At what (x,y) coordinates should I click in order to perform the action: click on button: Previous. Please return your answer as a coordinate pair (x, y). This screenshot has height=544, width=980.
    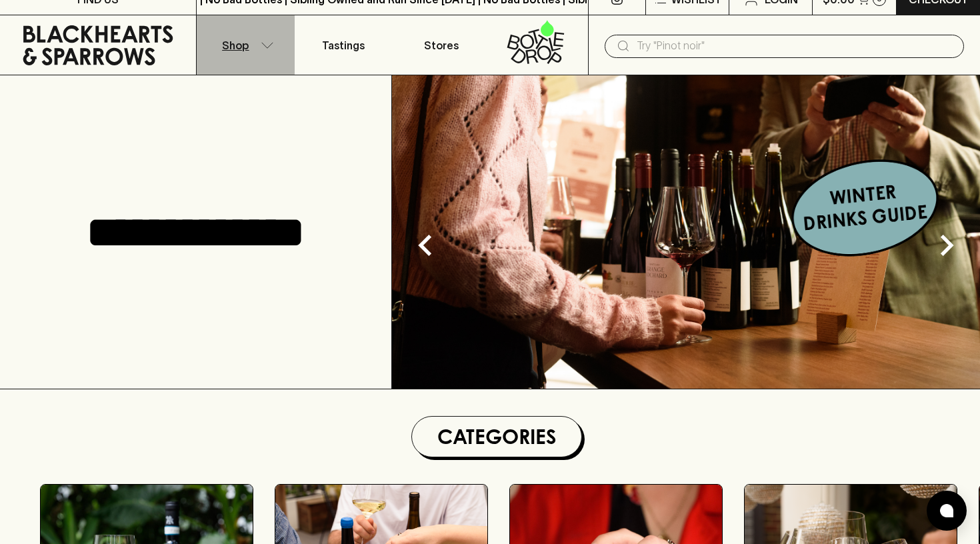
    Looking at the image, I should click on (426, 245).